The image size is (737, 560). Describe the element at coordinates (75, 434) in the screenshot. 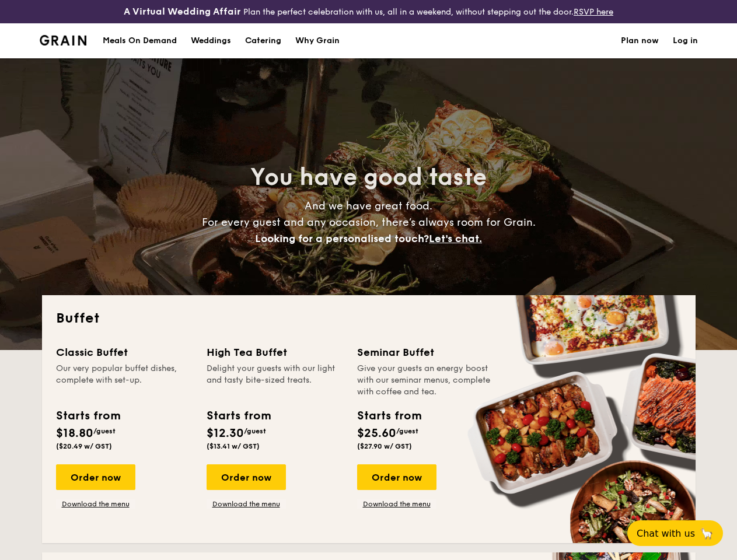

I see `span: $18.80` at that location.